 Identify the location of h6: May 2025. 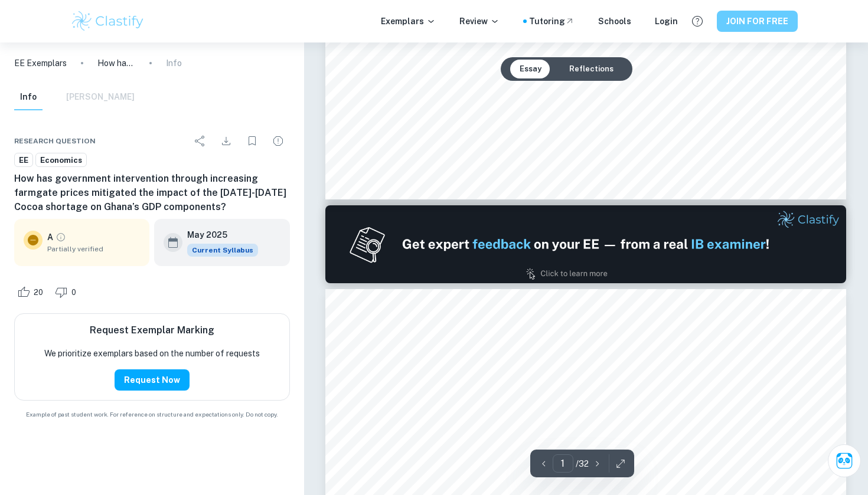
(218, 235).